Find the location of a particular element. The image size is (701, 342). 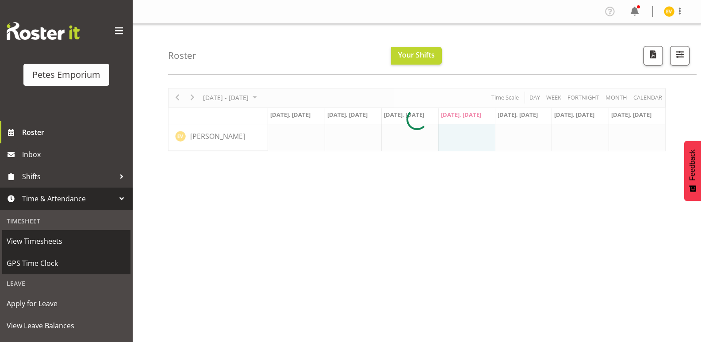

div: Leave is located at coordinates (66, 283).